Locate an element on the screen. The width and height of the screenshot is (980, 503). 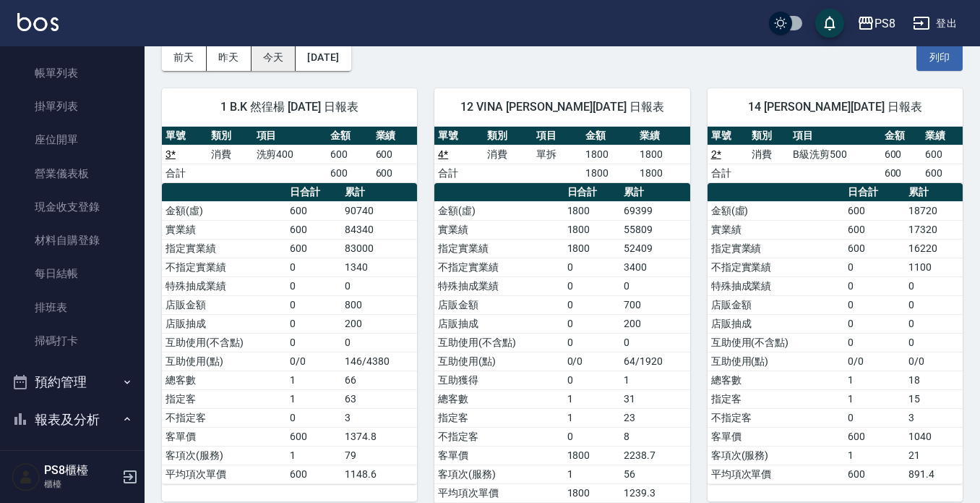
td: 18720 is located at coordinates (934, 211).